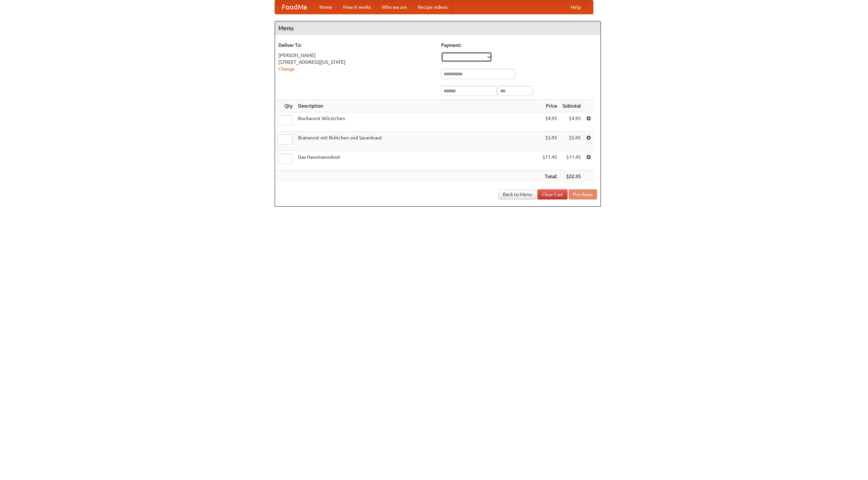  Describe the element at coordinates (418, 141) in the screenshot. I see `td: Bratwurst mit Brötchen und Sauerkraut` at that location.